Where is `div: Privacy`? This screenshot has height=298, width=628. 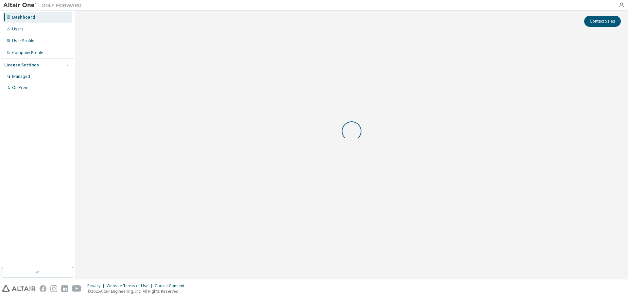
div: Privacy is located at coordinates (97, 286).